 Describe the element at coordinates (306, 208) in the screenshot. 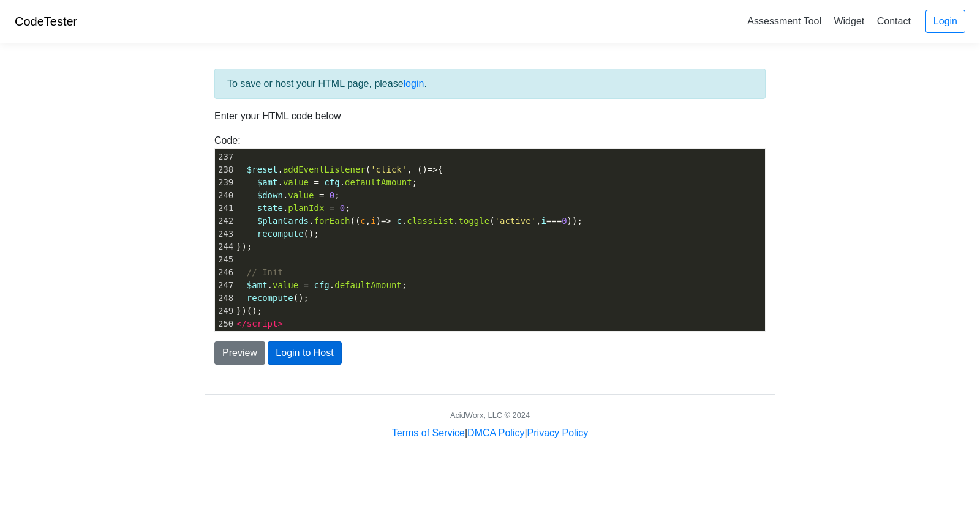

I see `span: planIdx` at that location.